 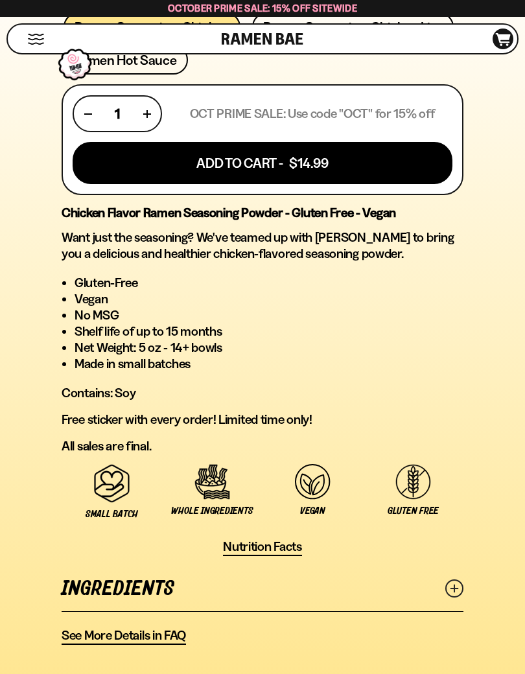 What do you see at coordinates (125, 393) in the screenshot?
I see `span: Soy` at bounding box center [125, 393].